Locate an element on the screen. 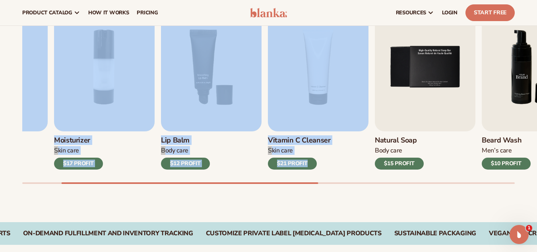  a: 2 / 9 is located at coordinates (104, 86).